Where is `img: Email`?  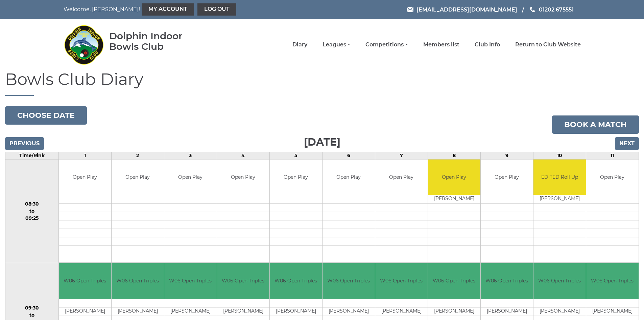
img: Email is located at coordinates (410, 9).